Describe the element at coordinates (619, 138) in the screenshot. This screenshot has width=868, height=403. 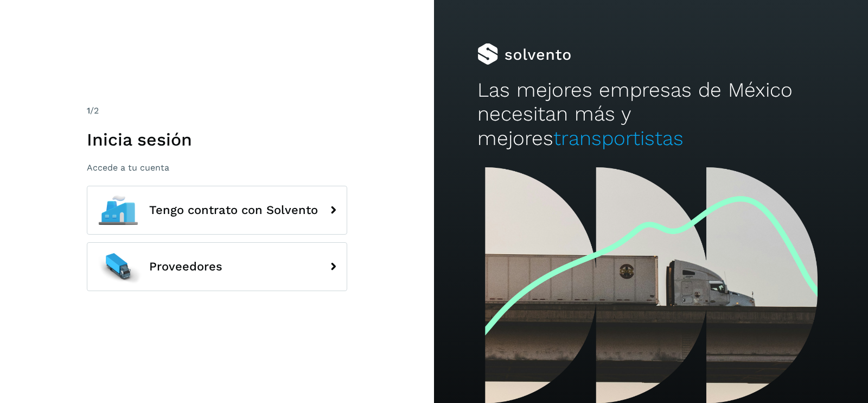
I see `span: transportistas` at that location.